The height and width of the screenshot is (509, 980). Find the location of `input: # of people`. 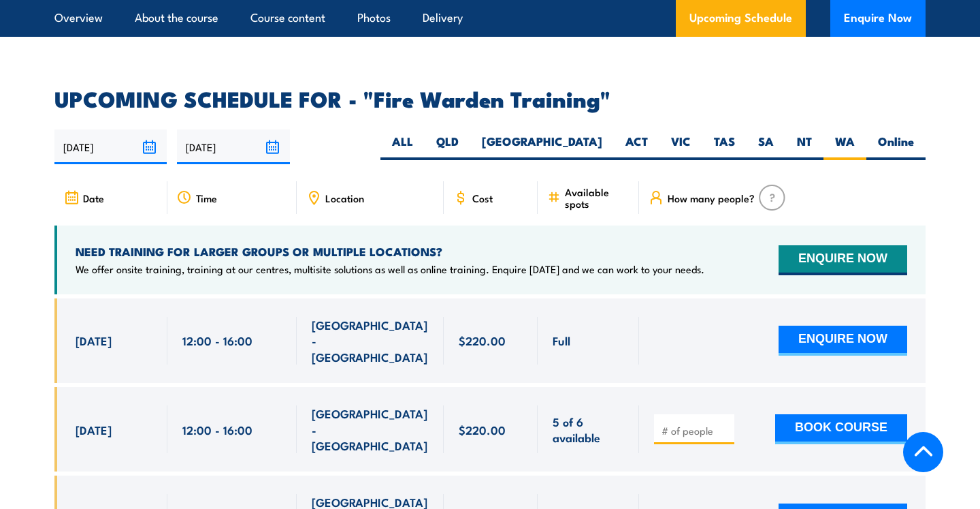

input: # of people is located at coordinates (695, 430).